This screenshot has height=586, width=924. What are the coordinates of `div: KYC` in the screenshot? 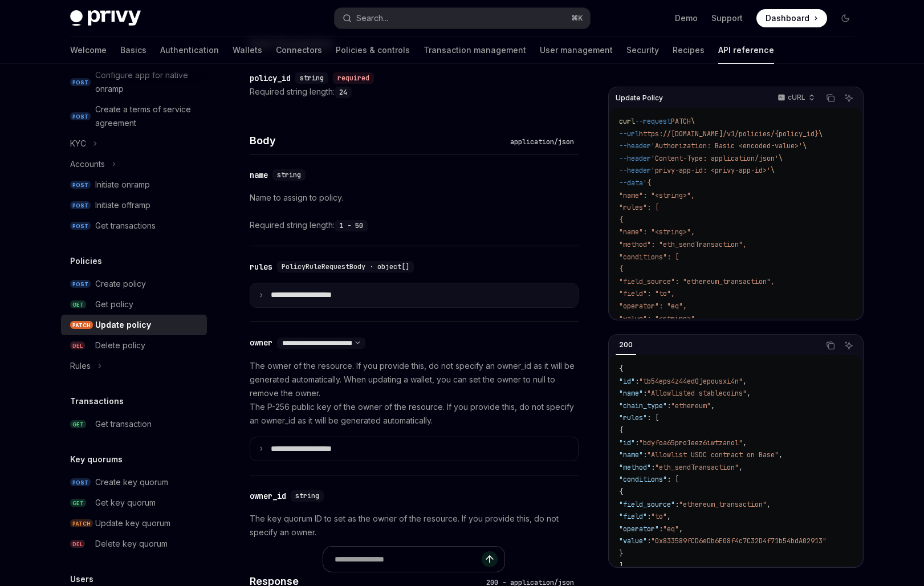 It's located at (78, 144).